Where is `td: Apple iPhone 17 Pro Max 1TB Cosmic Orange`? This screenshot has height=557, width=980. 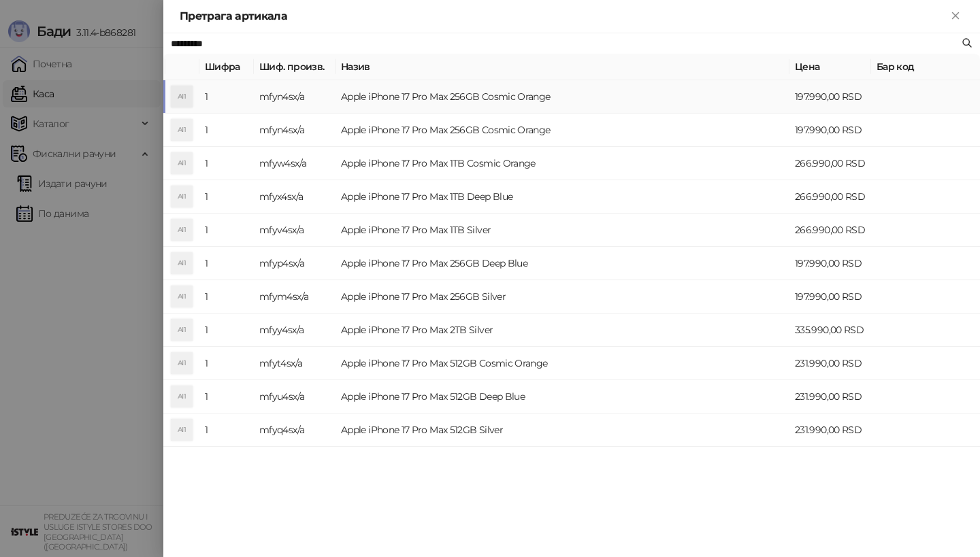 td: Apple iPhone 17 Pro Max 1TB Cosmic Orange is located at coordinates (562, 163).